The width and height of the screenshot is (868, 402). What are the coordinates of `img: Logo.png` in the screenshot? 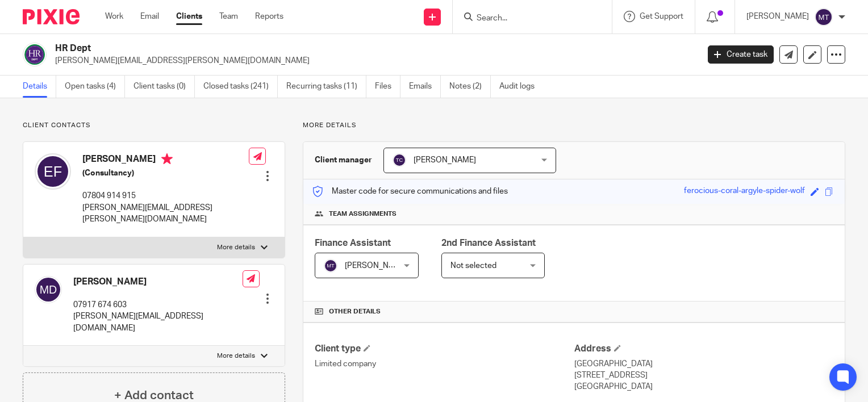 It's located at (35, 54).